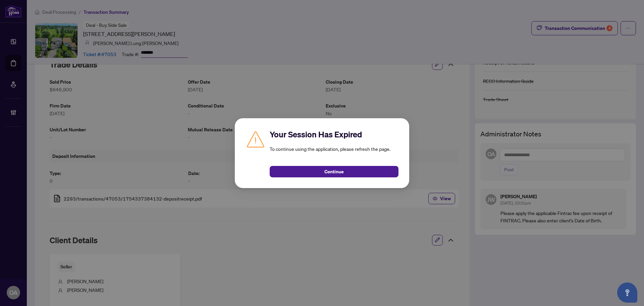 The height and width of the screenshot is (306, 644). What do you see at coordinates (334, 153) in the screenshot?
I see `div: To continue using the application, please refresh the page.` at bounding box center [334, 153].